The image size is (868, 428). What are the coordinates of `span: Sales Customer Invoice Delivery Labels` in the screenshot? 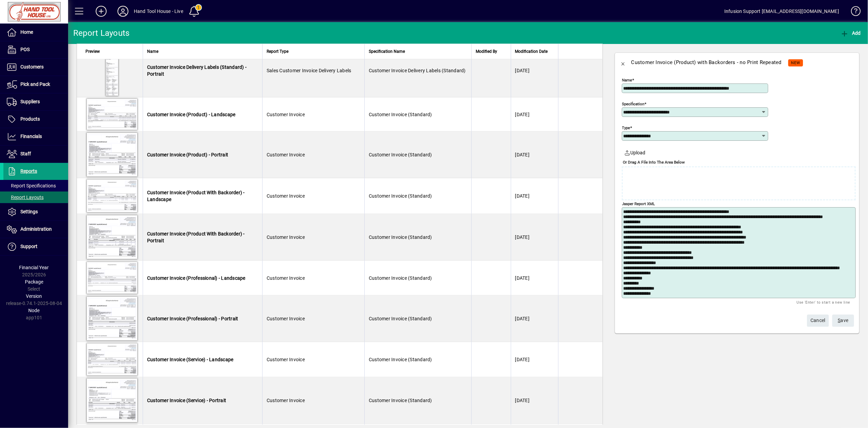 It's located at (309, 70).